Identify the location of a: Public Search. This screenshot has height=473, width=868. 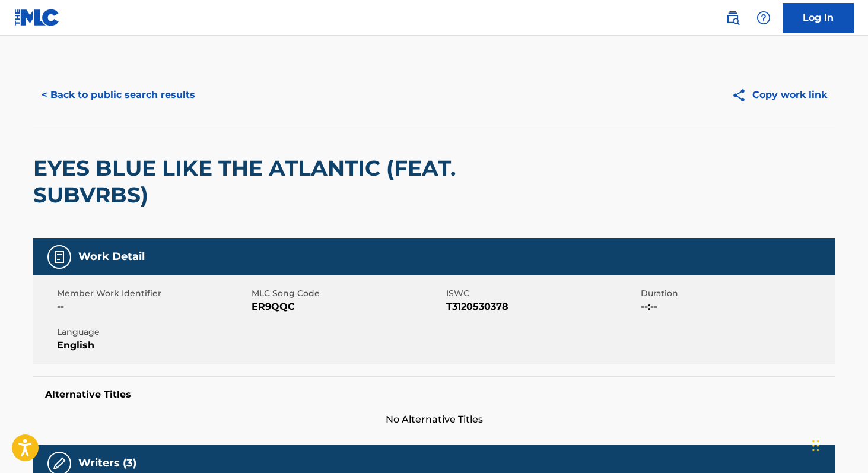
(733, 18).